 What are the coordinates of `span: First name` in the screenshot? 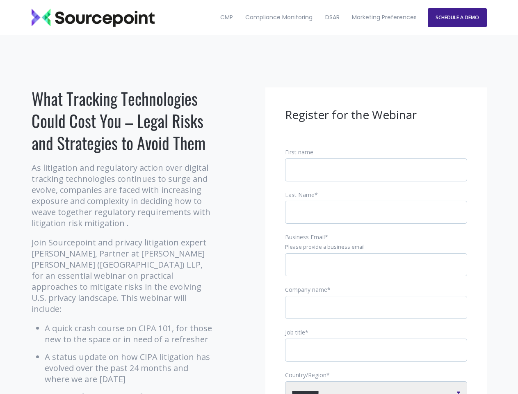 It's located at (299, 152).